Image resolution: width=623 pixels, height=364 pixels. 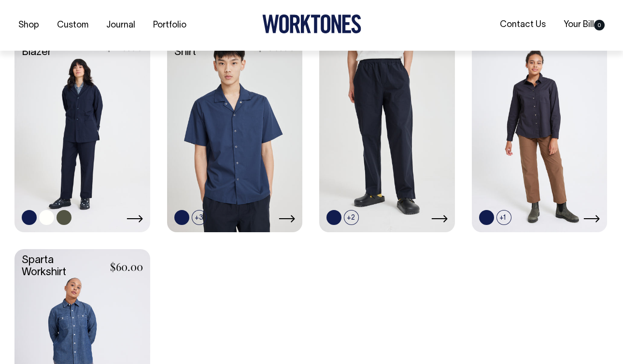 What do you see at coordinates (121, 25) in the screenshot?
I see `a: Journal` at bounding box center [121, 25].